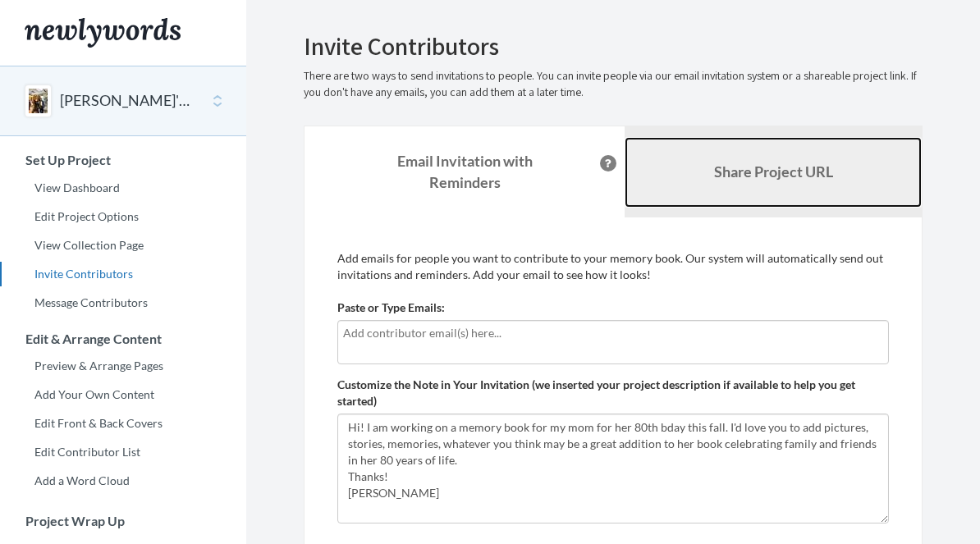 This screenshot has height=544, width=980. What do you see at coordinates (123, 160) in the screenshot?
I see `h3: Set Up Project` at bounding box center [123, 160].